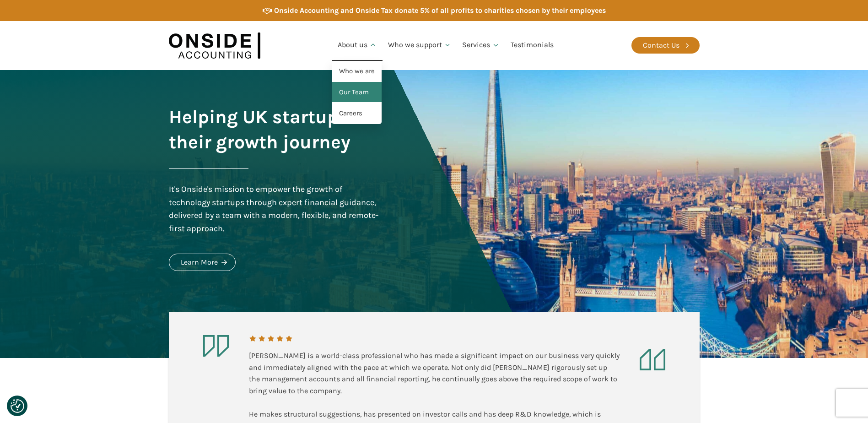  Describe the element at coordinates (275, 130) in the screenshot. I see `h1: Helping UK startups on their growth journey` at that location.